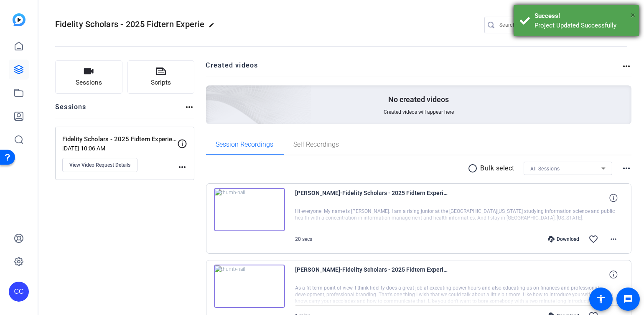 This screenshot has width=644, height=315. What do you see at coordinates (19, 20) in the screenshot?
I see `img: blue-gradient.svg` at bounding box center [19, 20].